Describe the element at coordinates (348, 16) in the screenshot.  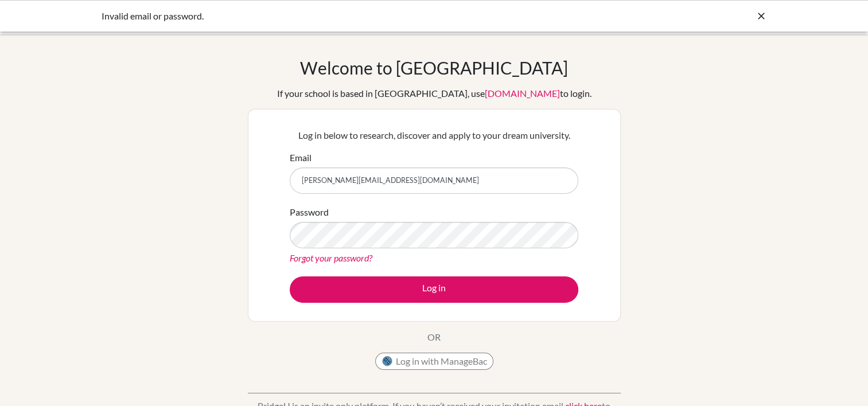
I see `div: Invalid email or password.` at that location.